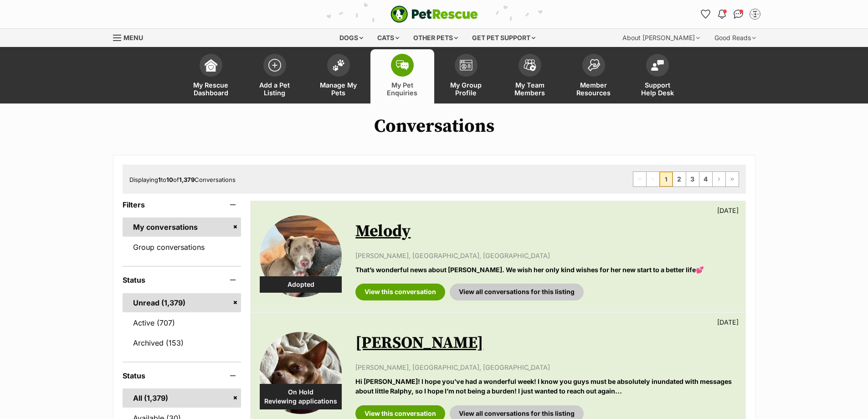  Describe the element at coordinates (755, 14) in the screenshot. I see `img: Sydney Dogs and Cats Home profile pic` at that location.